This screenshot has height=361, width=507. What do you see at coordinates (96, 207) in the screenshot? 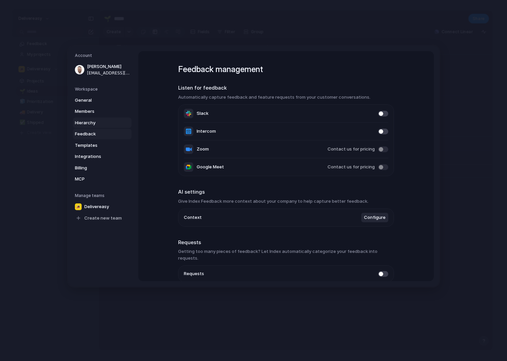
I see `span: Delivereasy` at bounding box center [96, 207].